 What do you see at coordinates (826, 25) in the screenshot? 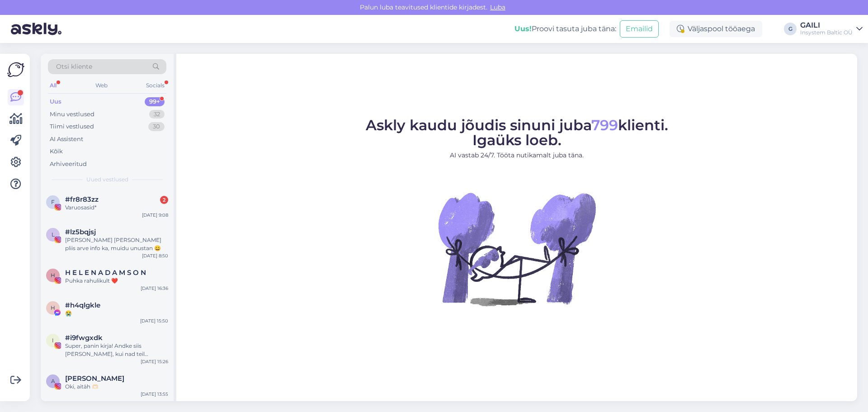
I see `div: GAILI` at bounding box center [826, 25].